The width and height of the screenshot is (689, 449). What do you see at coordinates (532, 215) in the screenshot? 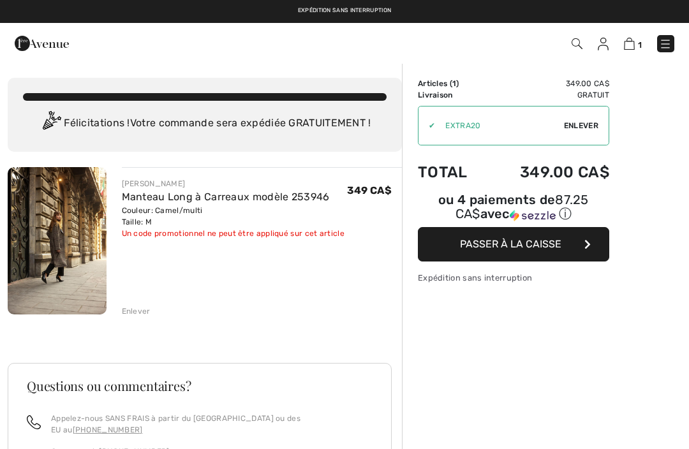
I see `img: Sezzle` at bounding box center [532, 215].